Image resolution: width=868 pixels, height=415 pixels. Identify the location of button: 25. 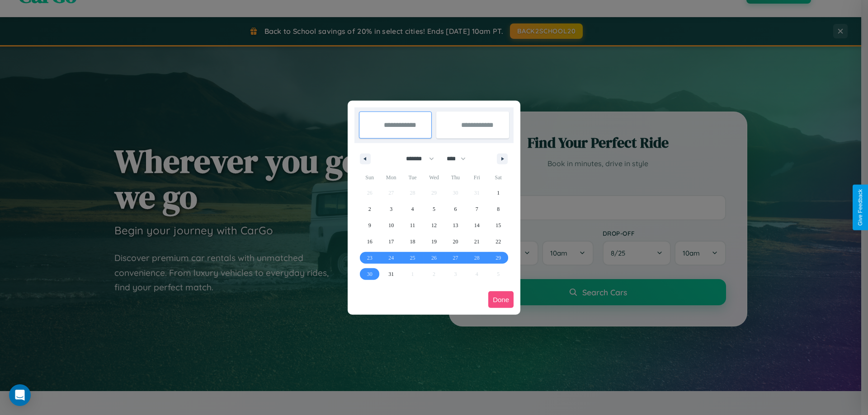
(412, 258).